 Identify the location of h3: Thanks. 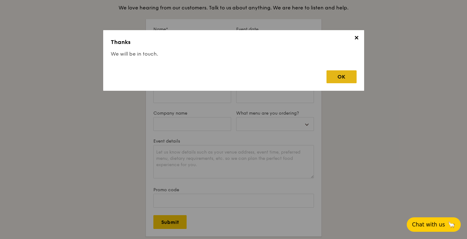
(234, 42).